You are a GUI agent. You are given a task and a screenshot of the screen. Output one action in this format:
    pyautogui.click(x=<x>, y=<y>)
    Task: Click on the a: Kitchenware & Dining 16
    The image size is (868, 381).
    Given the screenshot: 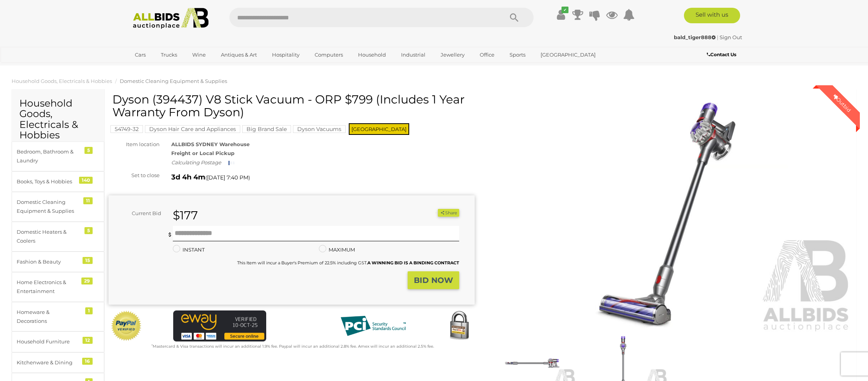 What is the action you would take?
    pyautogui.click(x=58, y=362)
    